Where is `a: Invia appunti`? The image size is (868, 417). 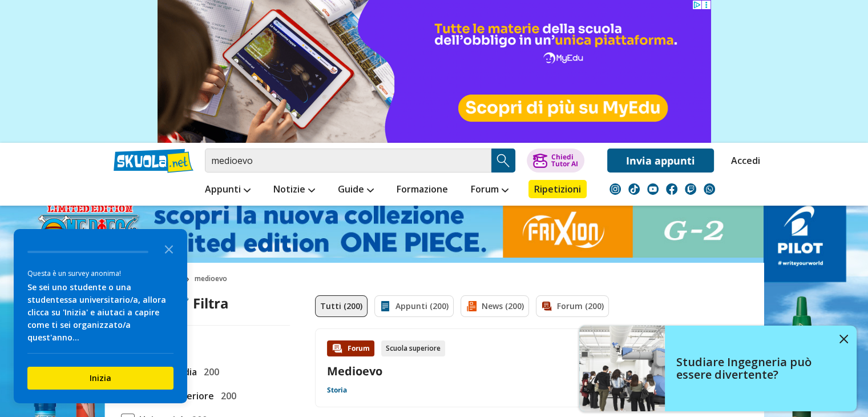 a: Invia appunti is located at coordinates (660, 161).